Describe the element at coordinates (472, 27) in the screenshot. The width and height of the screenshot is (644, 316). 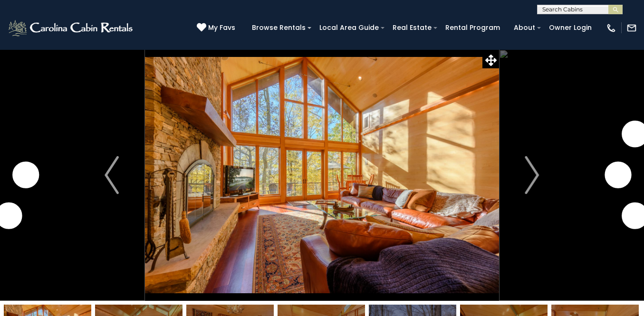
I see `a: Rental Program` at that location.